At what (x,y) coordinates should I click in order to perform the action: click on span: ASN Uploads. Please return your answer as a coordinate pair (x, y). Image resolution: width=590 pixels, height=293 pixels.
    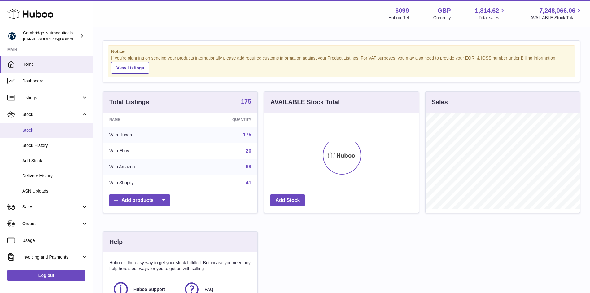
    Looking at the image, I should click on (55, 191).